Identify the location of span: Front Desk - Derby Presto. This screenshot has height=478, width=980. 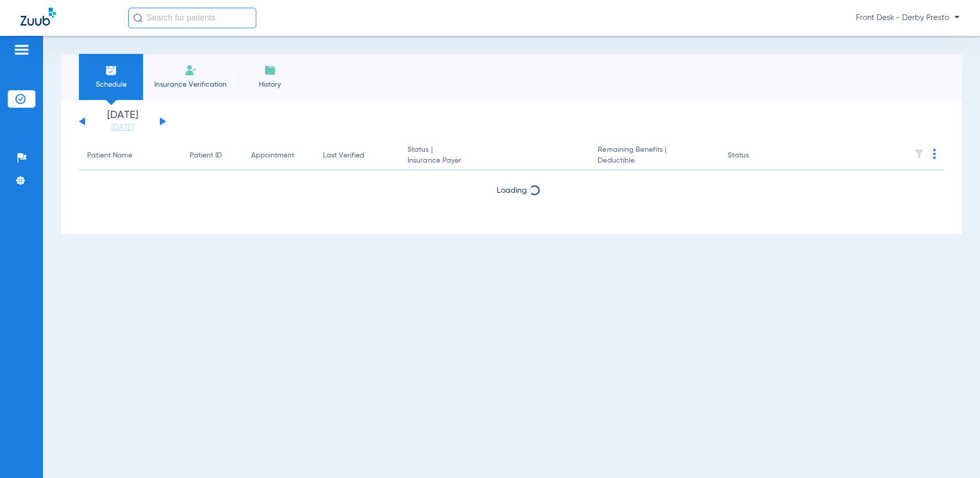
(908, 18).